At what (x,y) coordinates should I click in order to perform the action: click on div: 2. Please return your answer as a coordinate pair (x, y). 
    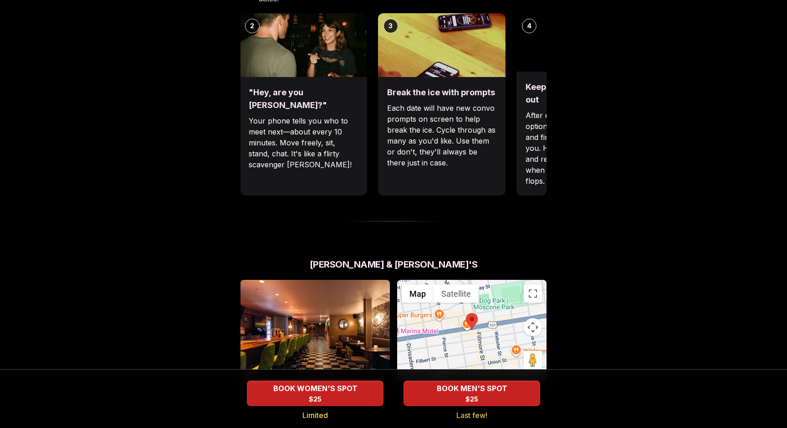
    Looking at the image, I should click on (252, 26).